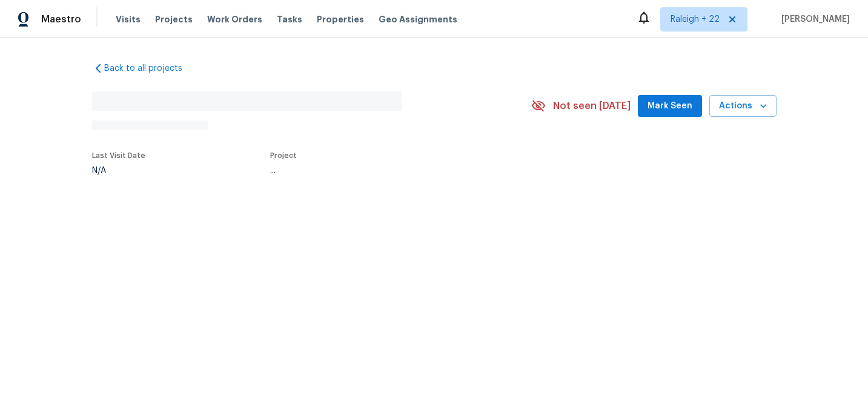 This screenshot has height=419, width=868. Describe the element at coordinates (340, 20) in the screenshot. I see `span: Properties` at that location.